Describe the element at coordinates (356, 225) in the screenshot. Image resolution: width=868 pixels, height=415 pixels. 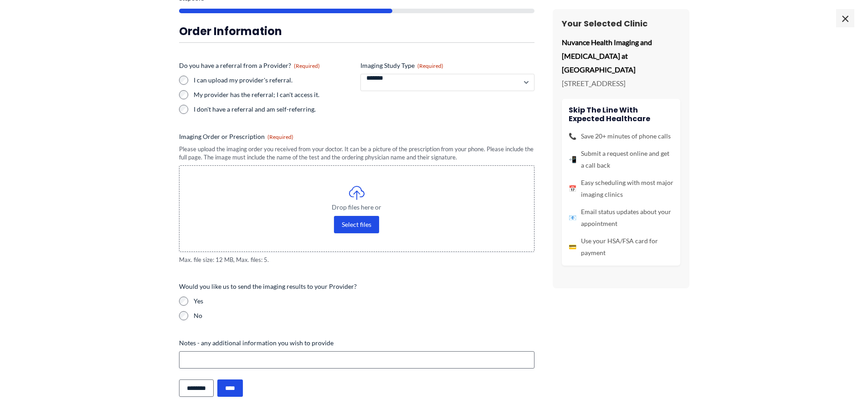
I see `button: select files, imaging order or prescription(required)` at that location.